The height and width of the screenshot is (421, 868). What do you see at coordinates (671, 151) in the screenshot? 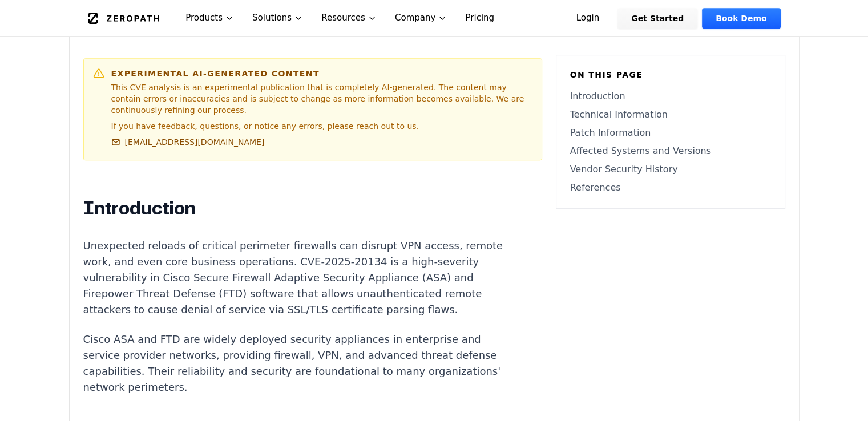
I see `a: Affected Systems and Versions` at bounding box center [671, 151].